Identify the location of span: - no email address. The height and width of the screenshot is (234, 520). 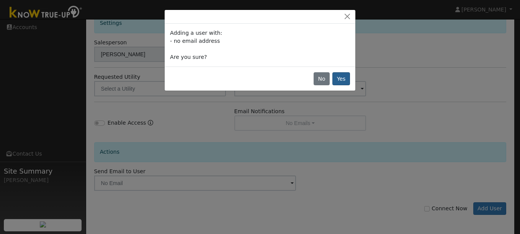
(195, 41).